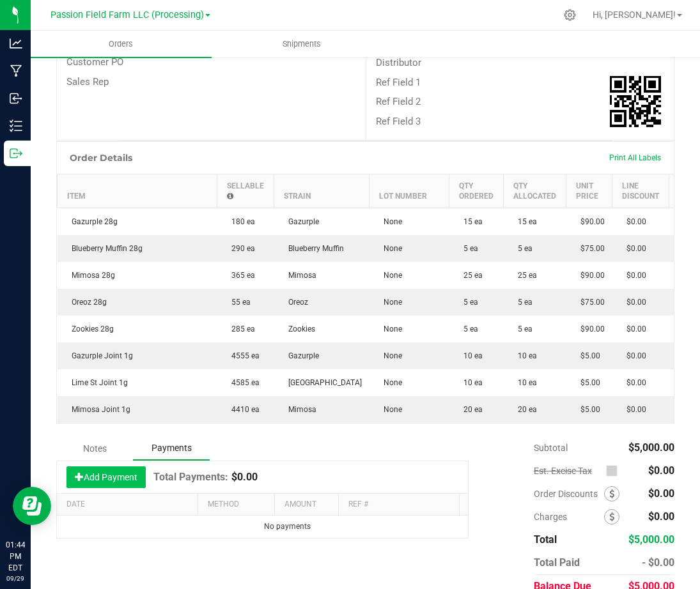  I want to click on span: $5,000.00, so click(651, 448).